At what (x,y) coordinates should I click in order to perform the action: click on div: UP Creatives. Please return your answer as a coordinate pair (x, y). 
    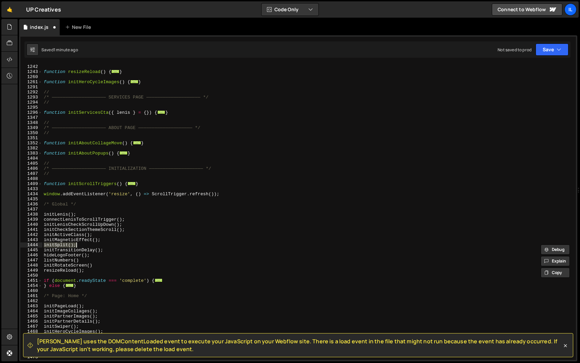
    Looking at the image, I should click on (43, 9).